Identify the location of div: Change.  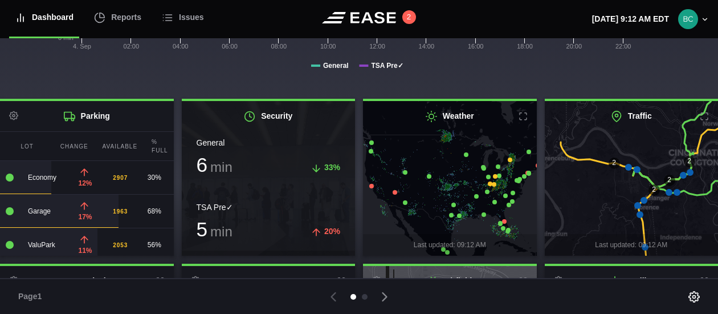
(74, 146).